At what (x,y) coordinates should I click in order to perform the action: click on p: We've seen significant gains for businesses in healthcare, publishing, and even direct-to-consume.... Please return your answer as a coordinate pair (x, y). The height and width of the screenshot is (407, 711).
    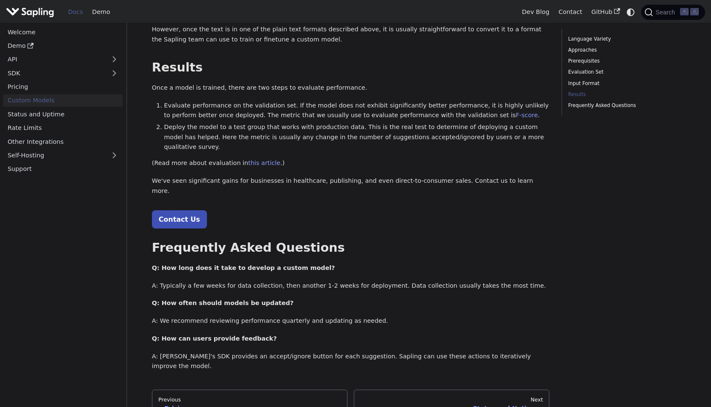
    Looking at the image, I should click on (351, 186).